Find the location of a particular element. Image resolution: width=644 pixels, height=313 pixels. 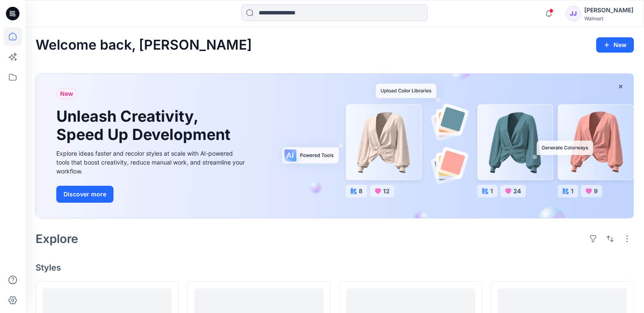

h4: Styles is located at coordinates (334, 268).